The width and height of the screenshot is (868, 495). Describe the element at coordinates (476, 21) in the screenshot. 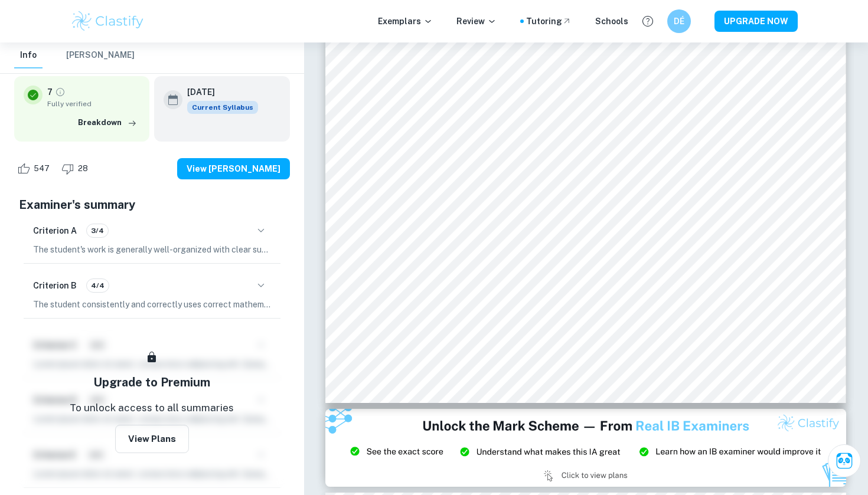

I see `p: Review` at that location.